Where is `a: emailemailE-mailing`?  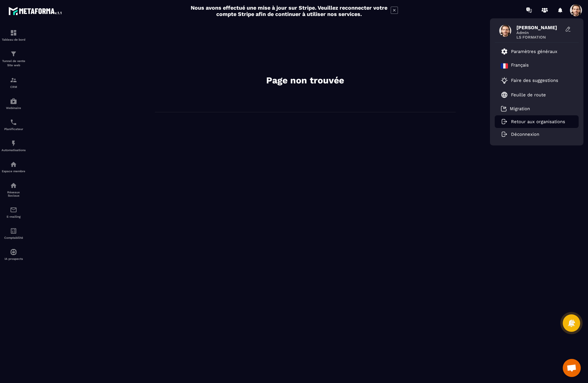
a: emailemailE-mailing is located at coordinates (13, 212).